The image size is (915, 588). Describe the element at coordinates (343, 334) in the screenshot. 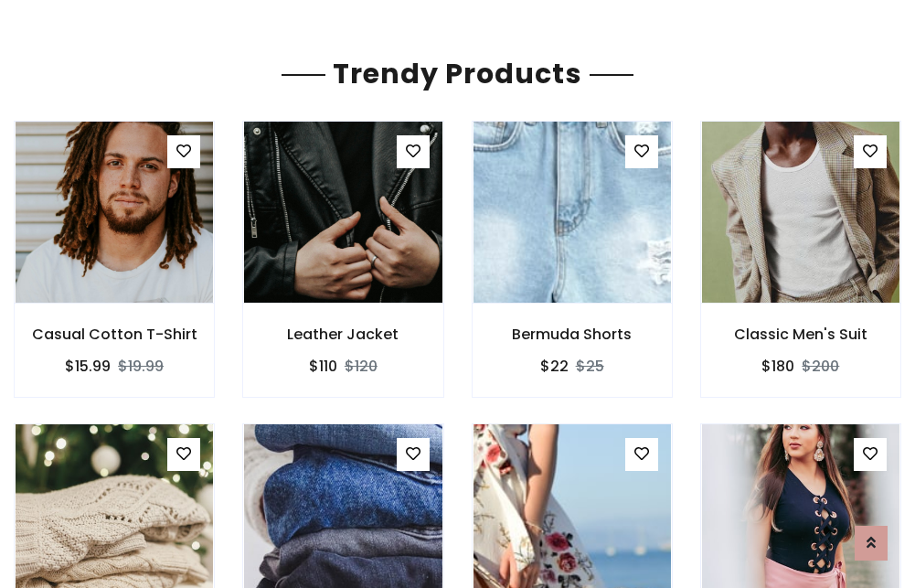

I see `h6: Leather Jacket` at that location.